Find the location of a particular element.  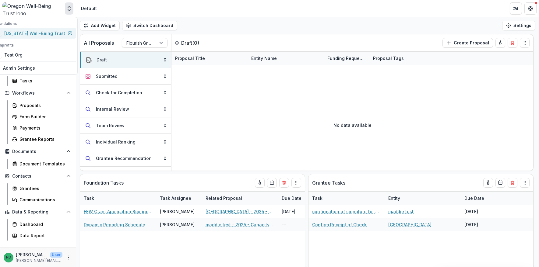

button: More is located at coordinates (68, 258).